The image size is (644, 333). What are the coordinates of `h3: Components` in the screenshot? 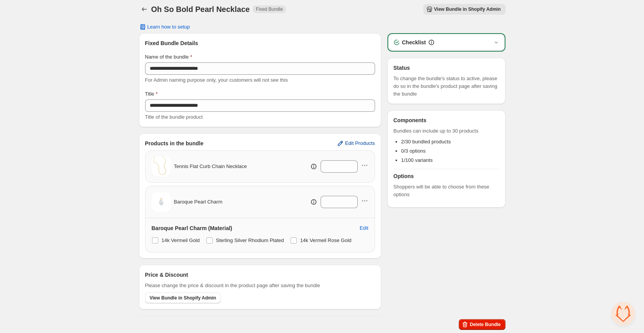 It's located at (410, 120).